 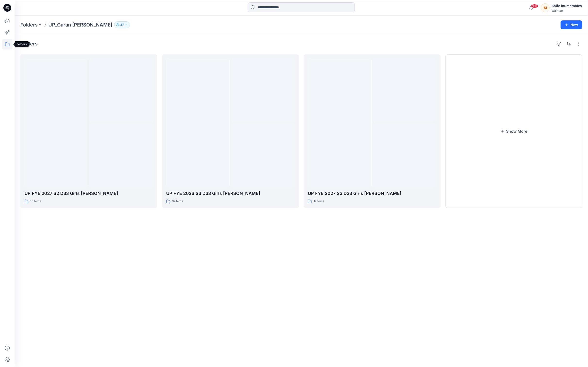 What do you see at coordinates (545, 8) in the screenshot?
I see `div: SI` at bounding box center [545, 8].